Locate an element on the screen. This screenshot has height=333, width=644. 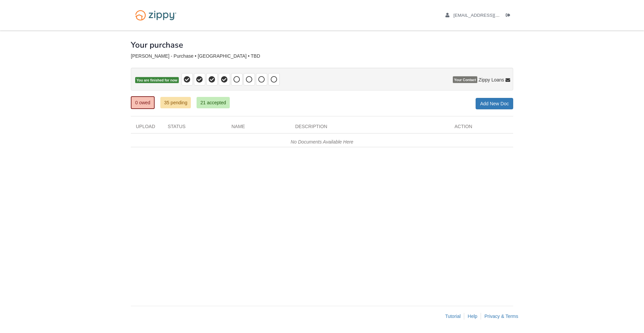
em: No Documents Available Here is located at coordinates (322, 142).